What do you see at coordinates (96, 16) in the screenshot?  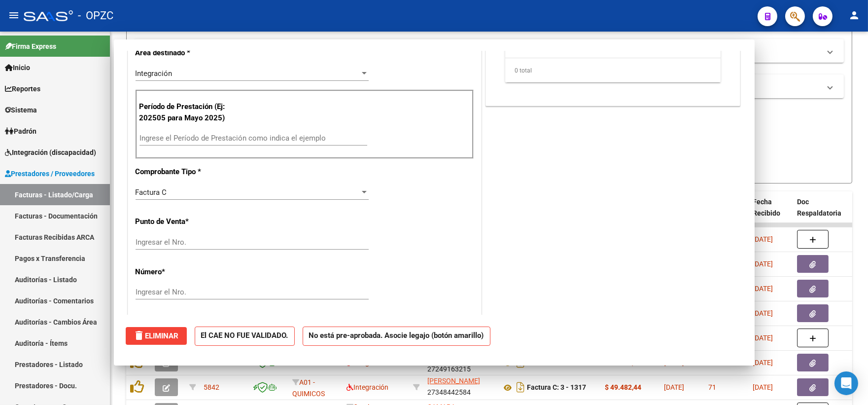 I see `span: - OPZC` at bounding box center [96, 16].